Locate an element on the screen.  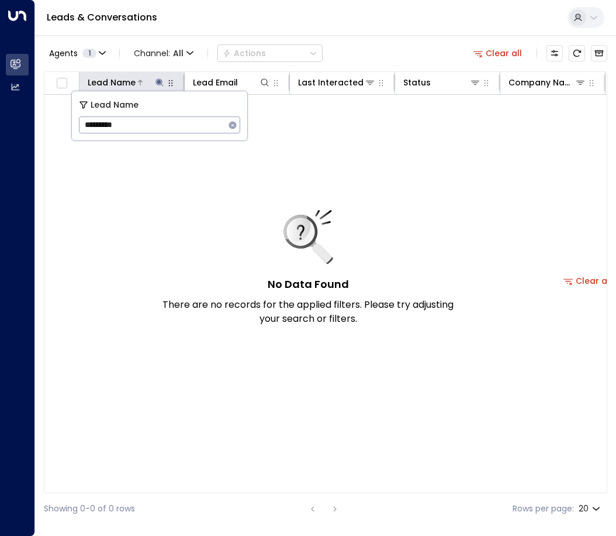
p: There are no records for the applied filters. Please try adjusting your search or filters. is located at coordinates (308, 312).